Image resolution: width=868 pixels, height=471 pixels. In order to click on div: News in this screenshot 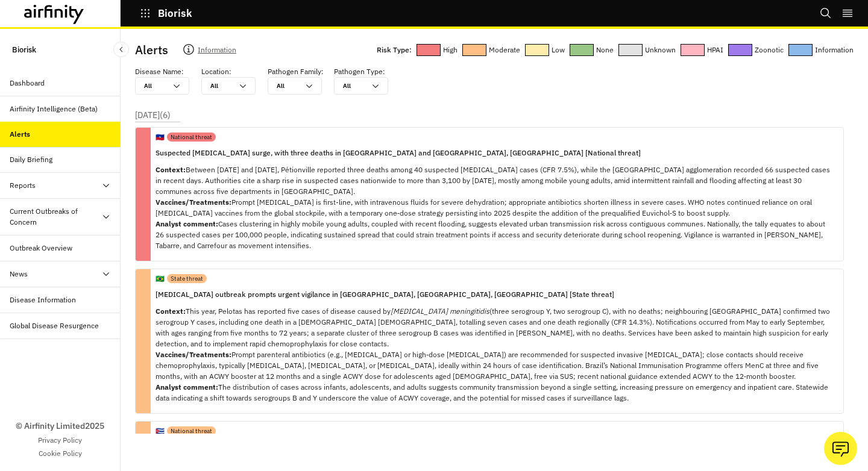, I will do `click(19, 274)`.